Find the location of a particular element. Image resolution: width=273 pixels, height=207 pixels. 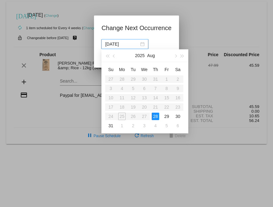

td: 9/2/2025 is located at coordinates (133, 126).